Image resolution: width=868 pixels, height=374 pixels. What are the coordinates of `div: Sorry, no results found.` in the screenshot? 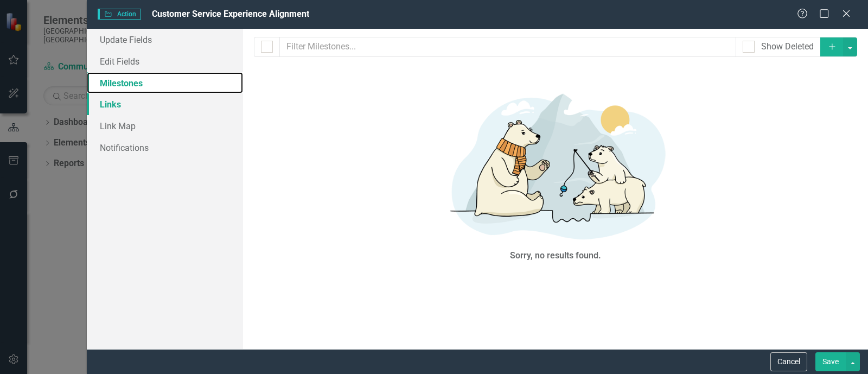 It's located at (555, 255).